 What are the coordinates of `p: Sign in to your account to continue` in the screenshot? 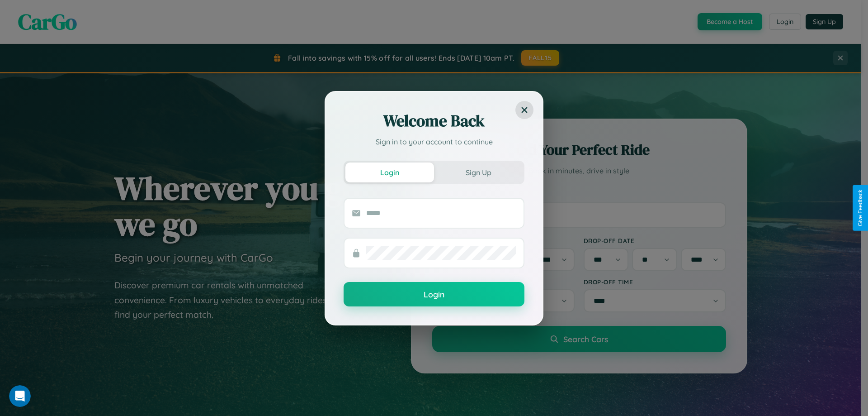 It's located at (434, 141).